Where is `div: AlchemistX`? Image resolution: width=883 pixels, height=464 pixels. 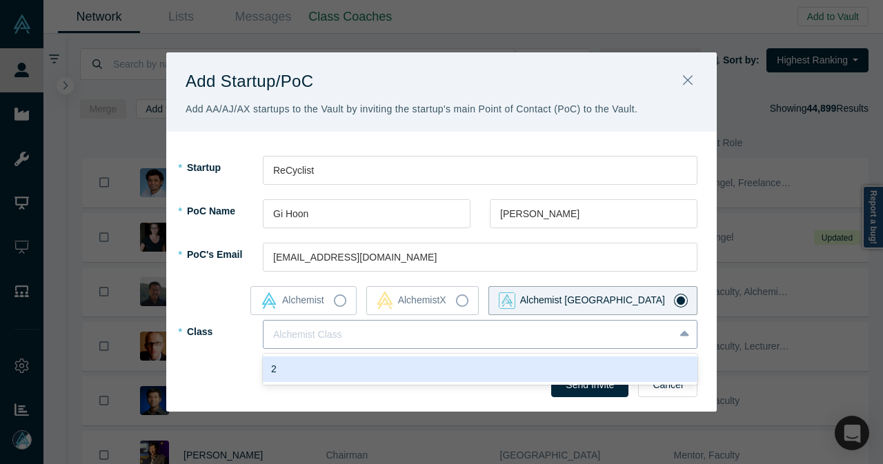 div: AlchemistX is located at coordinates (411, 300).